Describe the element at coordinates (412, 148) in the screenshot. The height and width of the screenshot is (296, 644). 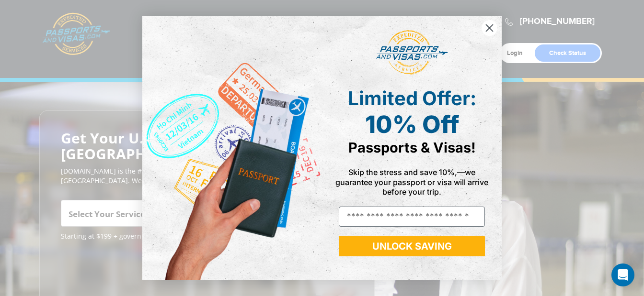
I see `span: Passports & Visas!` at that location.